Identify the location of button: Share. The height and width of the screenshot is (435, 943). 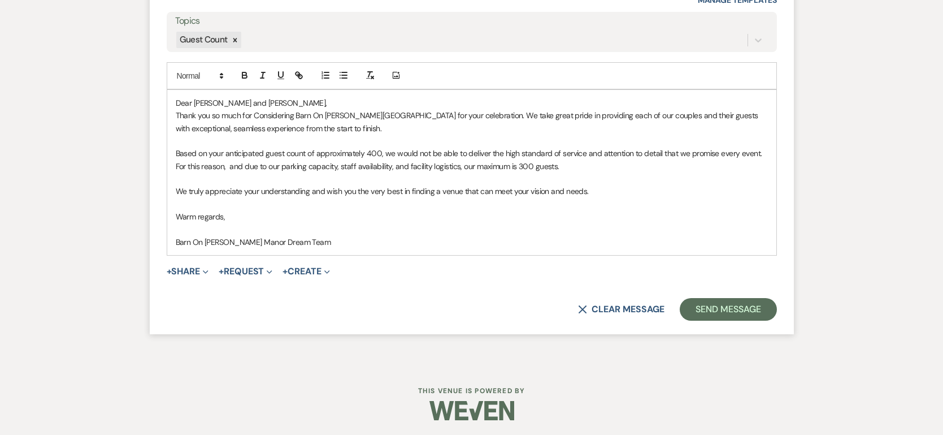
(188, 271).